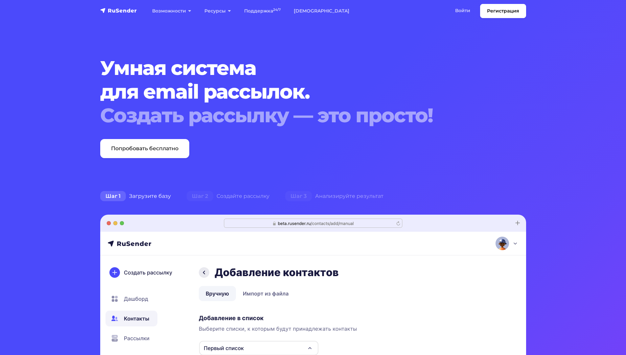 The height and width of the screenshot is (355, 626). I want to click on div: Загрузите базу, so click(135, 196).